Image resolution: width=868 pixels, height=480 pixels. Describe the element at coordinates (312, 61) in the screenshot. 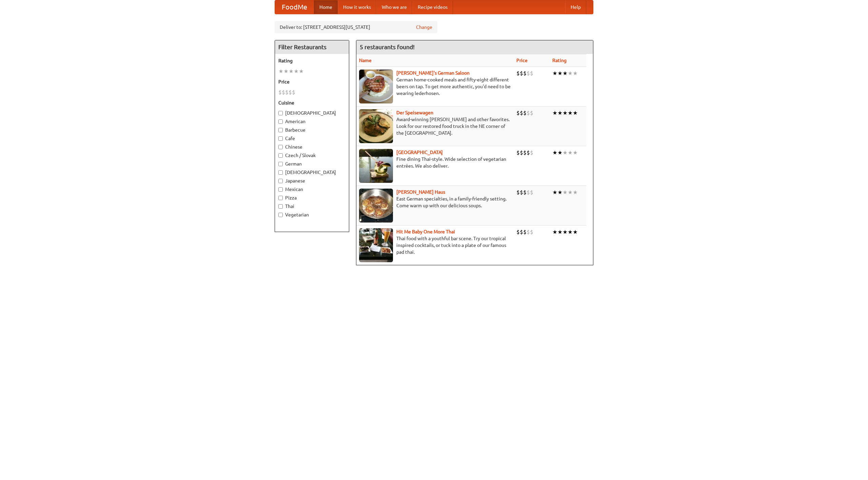

I see `h5: Rating` at that location.